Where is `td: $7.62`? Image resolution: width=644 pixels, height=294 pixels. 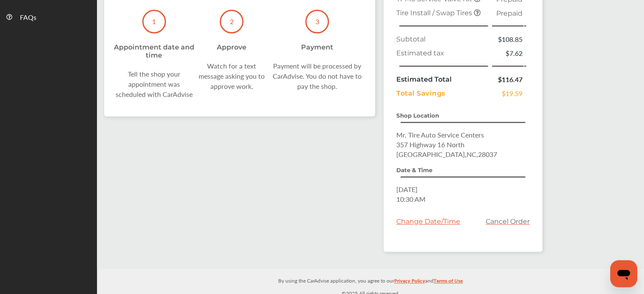
td: $7.62 is located at coordinates (508, 53).